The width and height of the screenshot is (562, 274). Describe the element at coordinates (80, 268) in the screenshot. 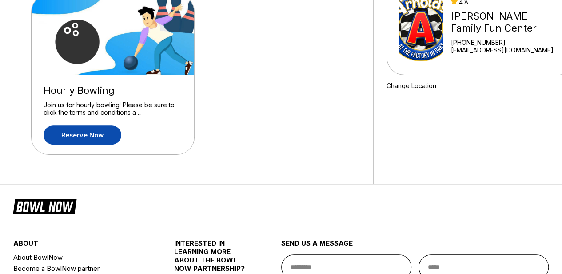

I see `a: Become a BowlNow partner` at that location.